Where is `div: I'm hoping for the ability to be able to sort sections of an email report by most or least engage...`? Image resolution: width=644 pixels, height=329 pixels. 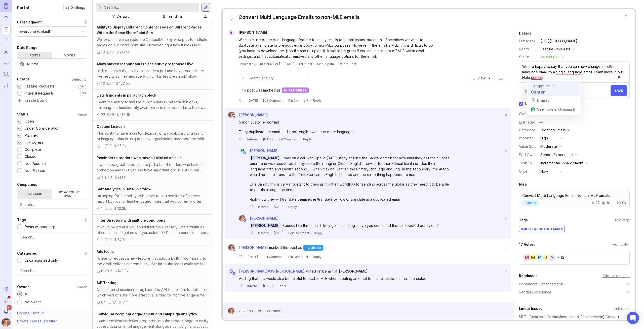 div: I'm hoping for the ability to be able to sort sections of an email report by most or least engage... is located at coordinates (153, 199).